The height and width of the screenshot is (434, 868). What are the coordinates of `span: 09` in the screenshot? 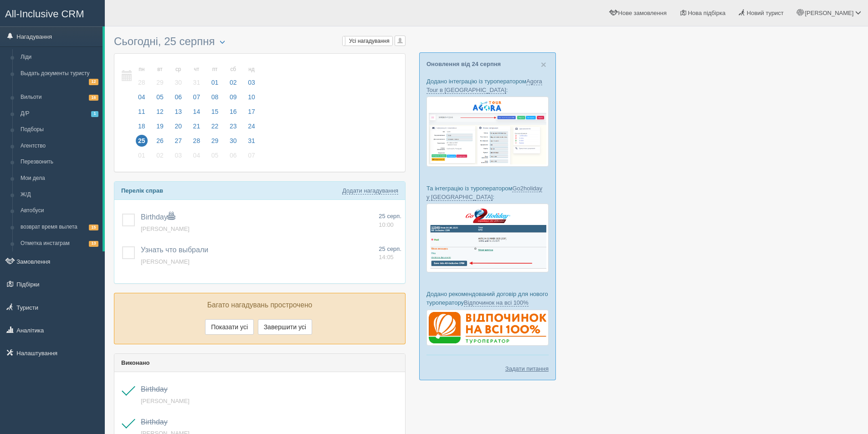 It's located at (233, 97).